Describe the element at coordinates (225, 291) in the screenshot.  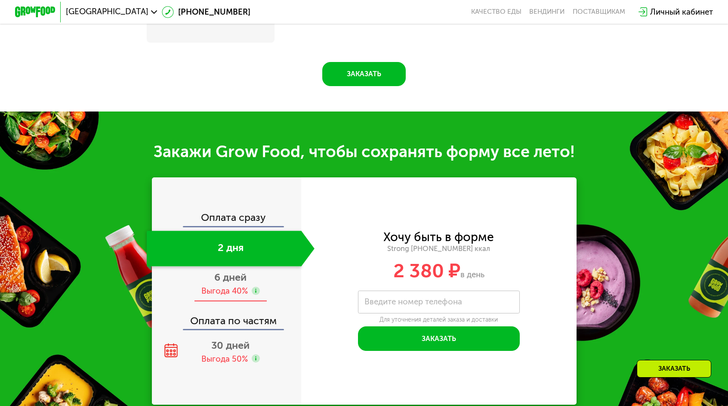
I see `div: Выгода 40%` at that location.